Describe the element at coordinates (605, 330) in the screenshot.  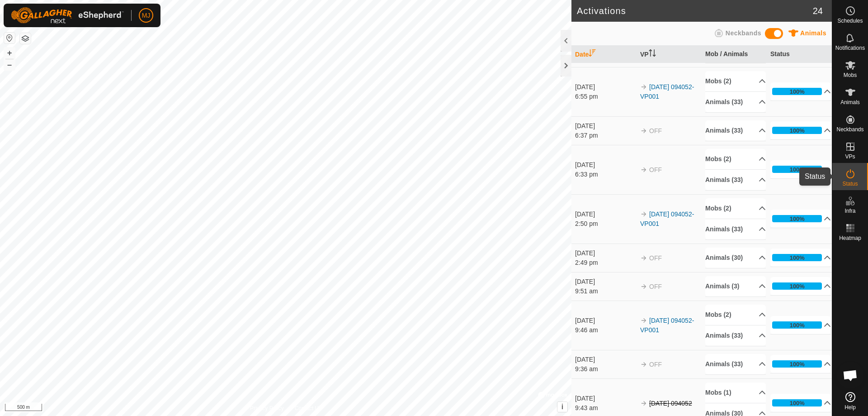
I see `div: 9:46 am` at that location.